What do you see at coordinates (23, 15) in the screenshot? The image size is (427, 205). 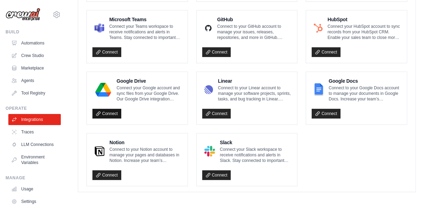 I see `img: Logo` at bounding box center [23, 15].